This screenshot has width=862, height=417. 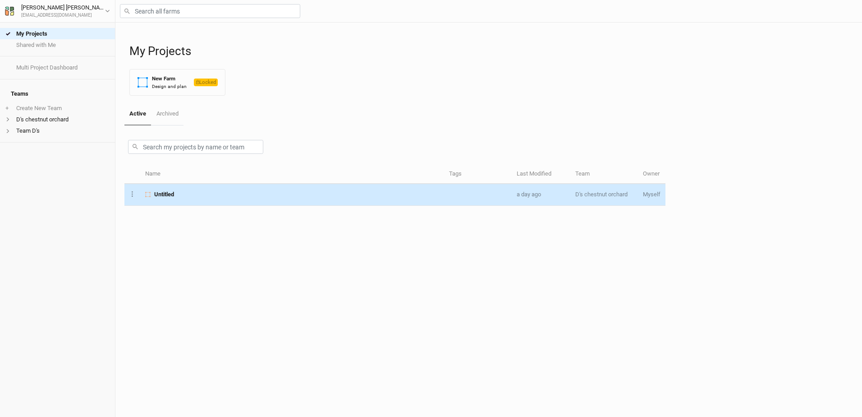 What do you see at coordinates (478, 174) in the screenshot?
I see `th: Tags` at bounding box center [478, 174].